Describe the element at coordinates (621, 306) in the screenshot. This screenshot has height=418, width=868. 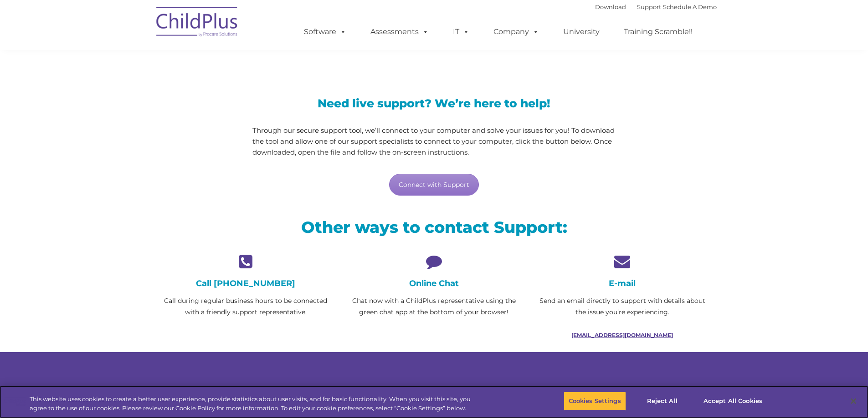
I see `p: Send an email directly to support with details about the issue you’re experiencing.` at that location.